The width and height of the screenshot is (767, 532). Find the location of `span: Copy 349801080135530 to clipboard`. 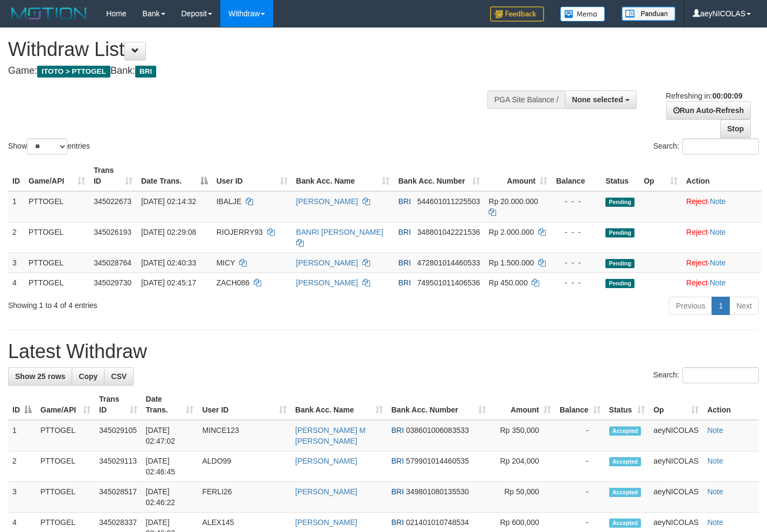

span: Copy 349801080135530 to clipboard is located at coordinates (437, 491).